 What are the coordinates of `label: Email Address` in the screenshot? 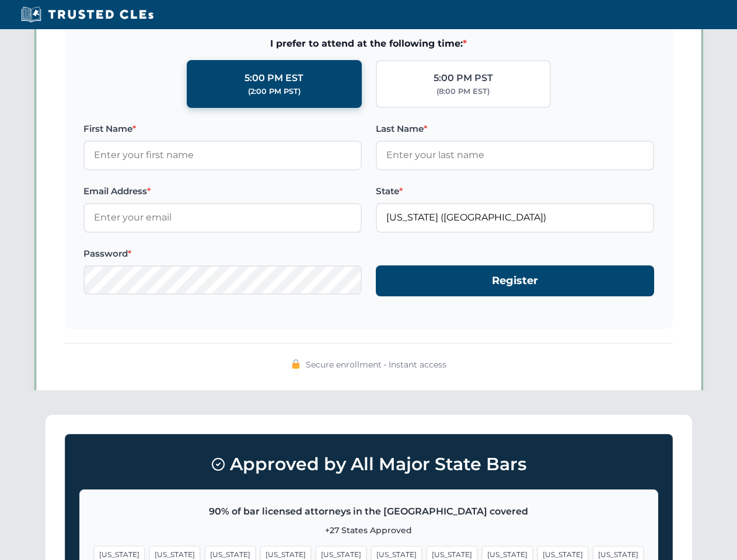 It's located at (222, 191).